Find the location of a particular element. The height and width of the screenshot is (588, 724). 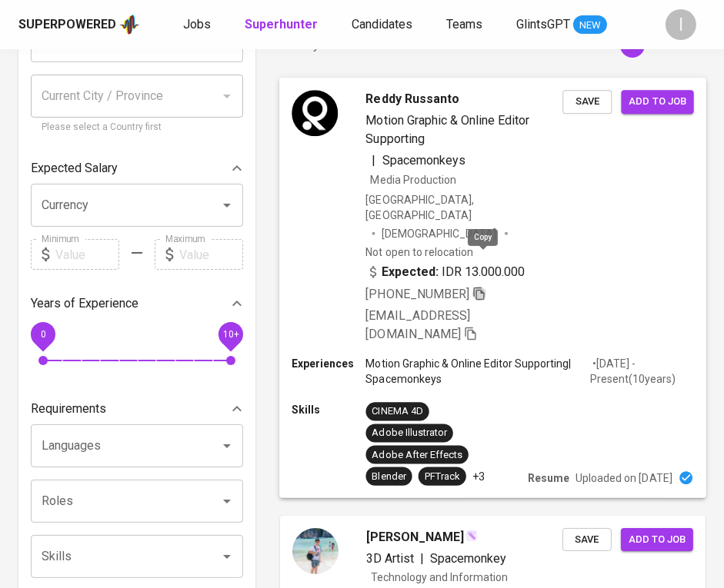

div: CINEMA 4D is located at coordinates (397, 411).